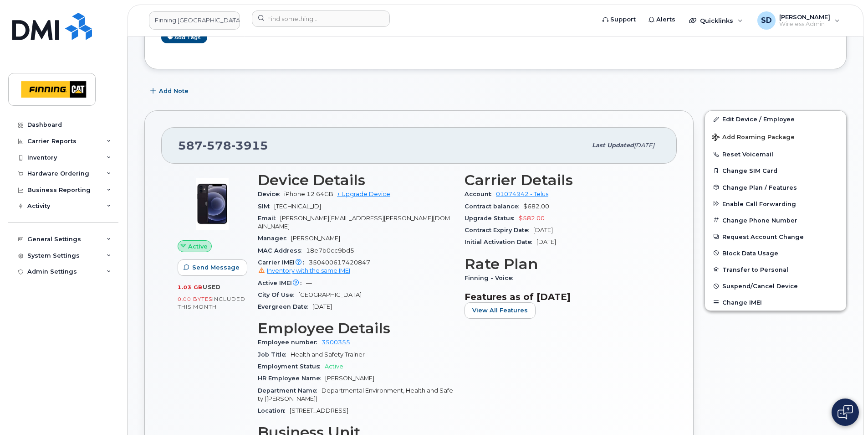 This screenshot has height=435, width=868. I want to click on span: Support, so click(623, 20).